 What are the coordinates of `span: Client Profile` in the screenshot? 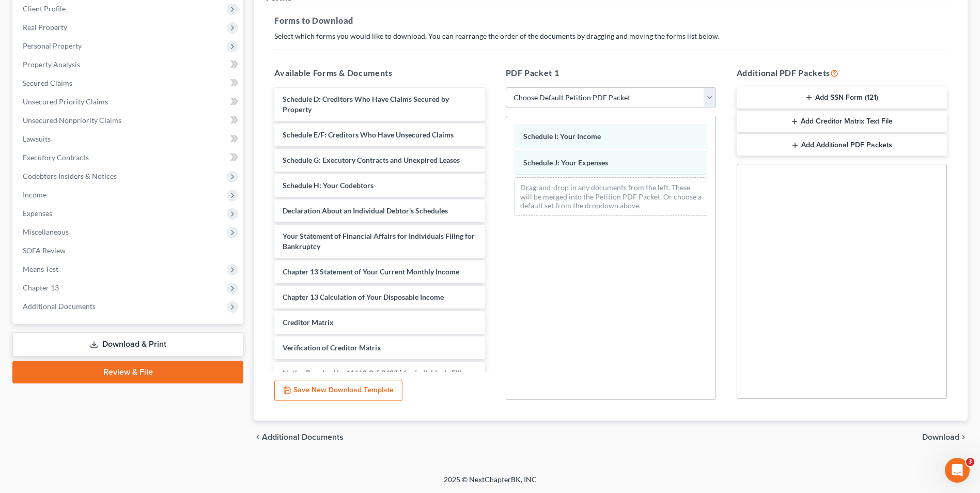 It's located at (44, 8).